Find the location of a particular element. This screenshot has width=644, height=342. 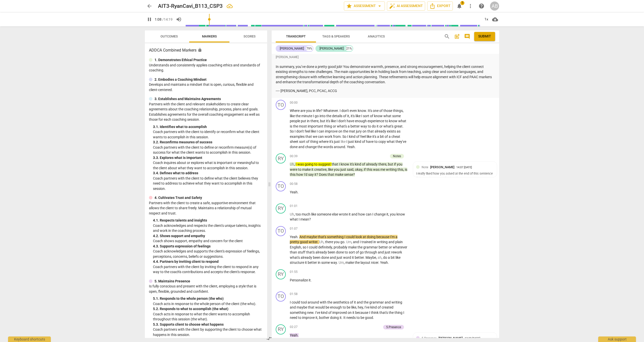

span: already is located at coordinates (381, 131).